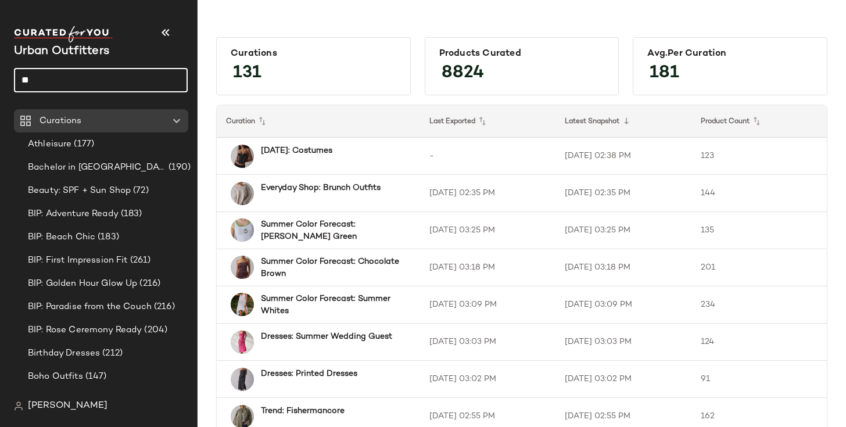 The height and width of the screenshot is (427, 846). Describe the element at coordinates (63, 34) in the screenshot. I see `img: cfy_white_logo.C9jOOHJF.svg` at that location.